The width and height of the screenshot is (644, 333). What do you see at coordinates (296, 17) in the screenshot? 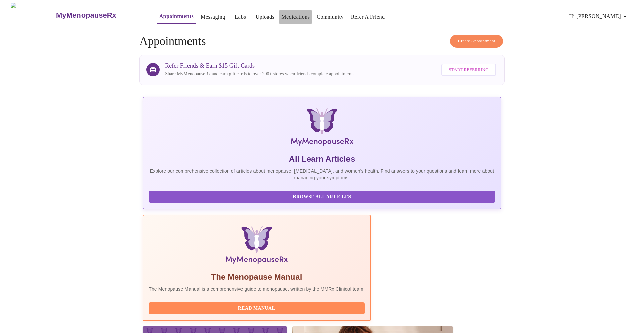
I see `a: Medications` at bounding box center [296, 17].